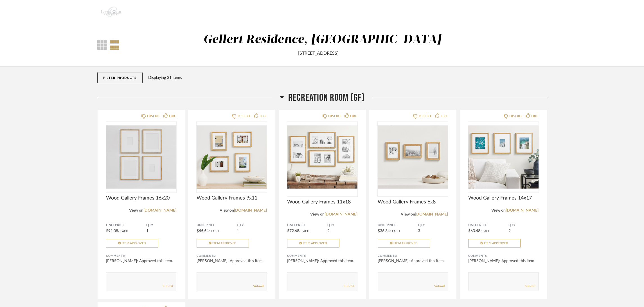 The height and width of the screenshot is (307, 644). What do you see at coordinates (232, 198) in the screenshot?
I see `span: Wood Gallery Frames 9x11` at bounding box center [232, 198].